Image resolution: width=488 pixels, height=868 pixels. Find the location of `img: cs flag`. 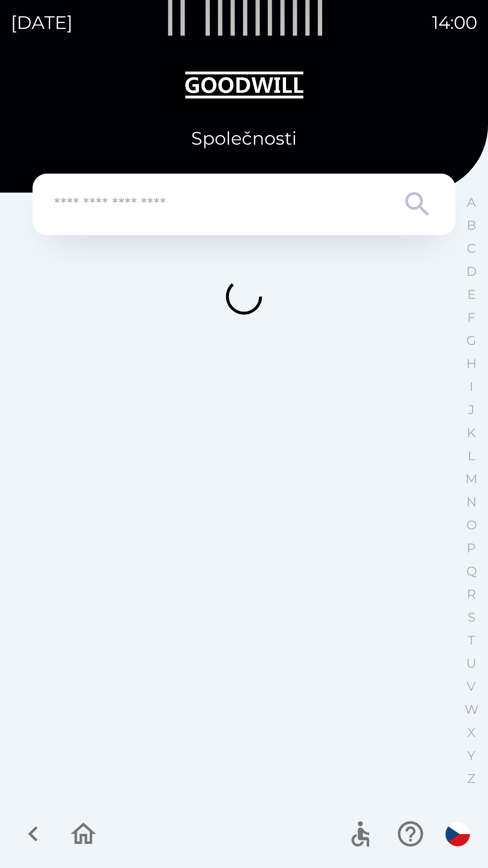

img: cs flag is located at coordinates (458, 835).